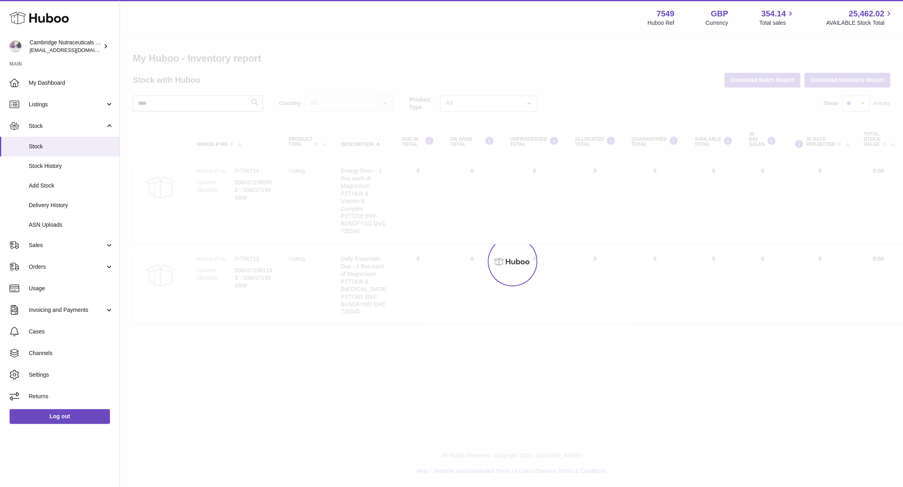 The height and width of the screenshot is (487, 903). I want to click on strong: GBP, so click(719, 14).